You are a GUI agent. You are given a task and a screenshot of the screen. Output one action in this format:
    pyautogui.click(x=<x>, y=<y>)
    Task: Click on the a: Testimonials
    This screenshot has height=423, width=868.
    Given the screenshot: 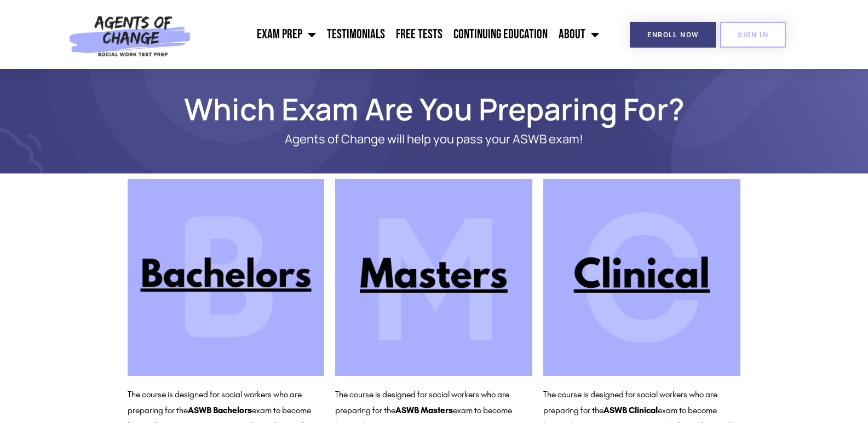 What is the action you would take?
    pyautogui.click(x=356, y=34)
    